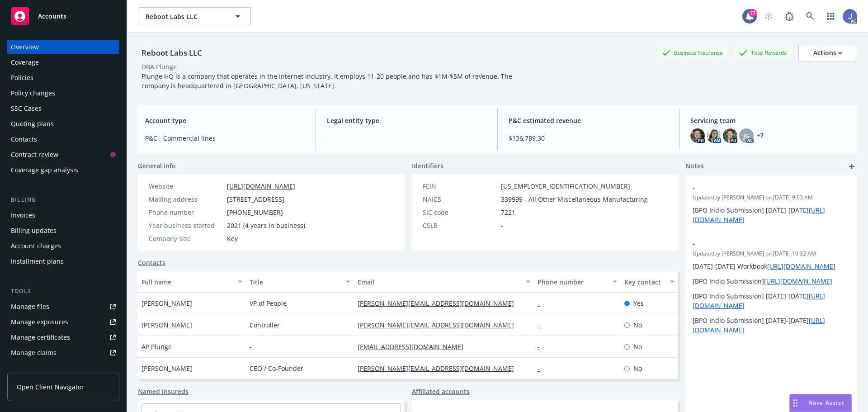 The image size is (868, 412). I want to click on div: Contract review, so click(34, 155).